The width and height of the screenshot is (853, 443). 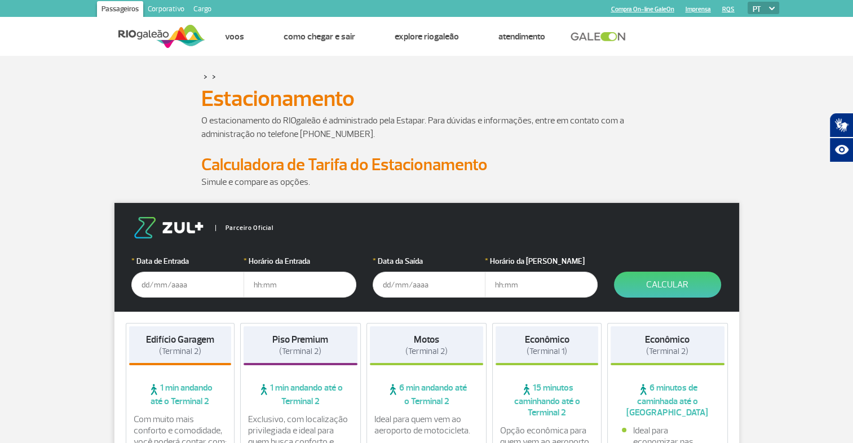 What do you see at coordinates (547, 400) in the screenshot?
I see `span: 15 minutos caminhando até o Terminal 2` at bounding box center [547, 400].